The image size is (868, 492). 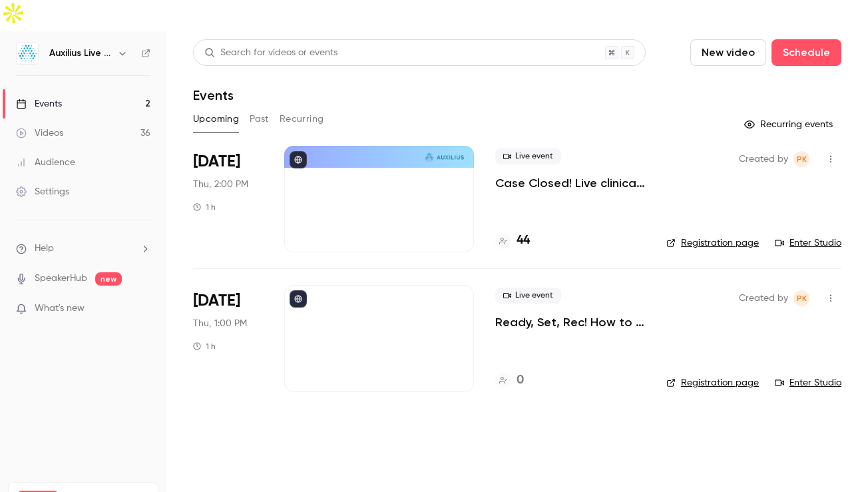 What do you see at coordinates (109, 279) in the screenshot?
I see `span: new` at bounding box center [109, 279].